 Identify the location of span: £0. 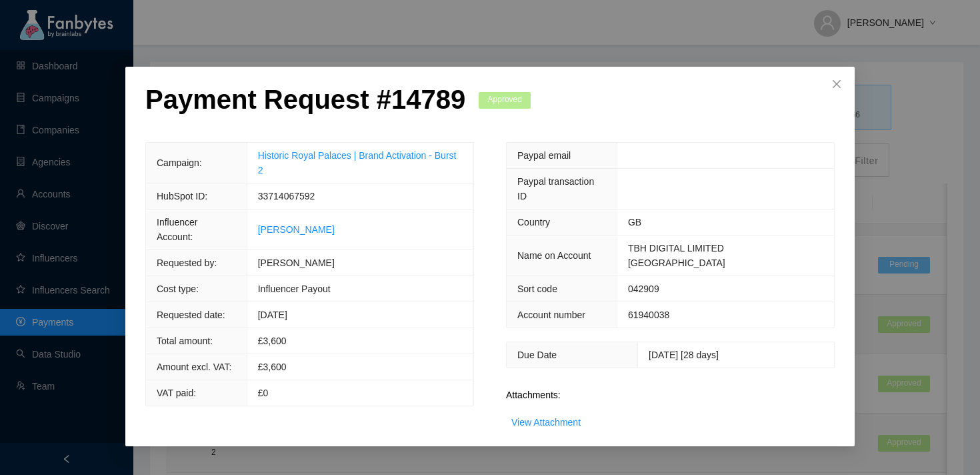
(263, 393).